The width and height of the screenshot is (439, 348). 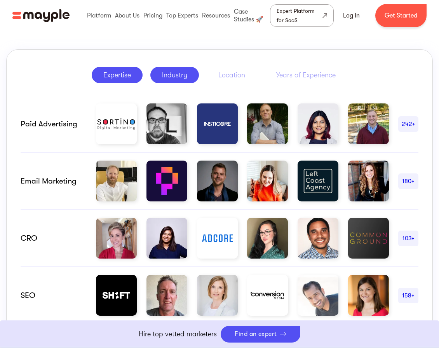 What do you see at coordinates (369, 303) in the screenshot?
I see `div: Chat Widget` at bounding box center [369, 303].